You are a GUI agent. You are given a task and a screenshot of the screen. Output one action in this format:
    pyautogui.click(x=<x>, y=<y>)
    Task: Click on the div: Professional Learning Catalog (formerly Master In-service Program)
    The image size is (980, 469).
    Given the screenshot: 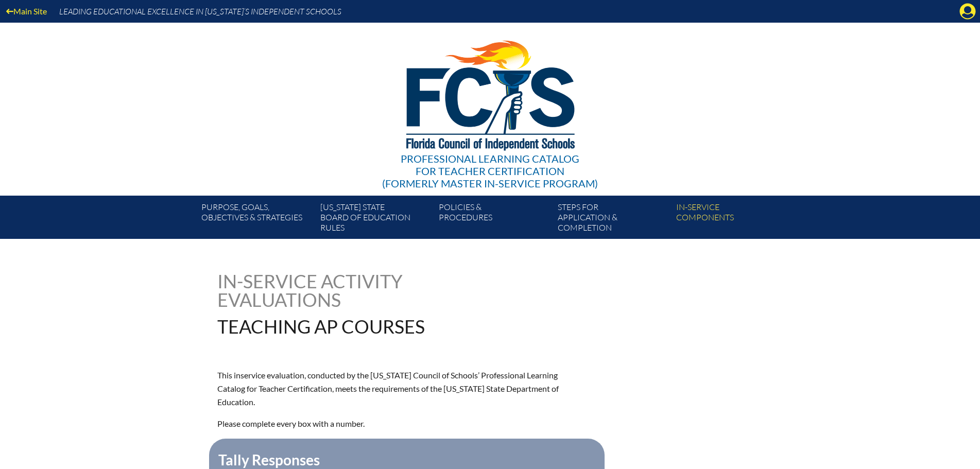 What is the action you would take?
    pyautogui.click(x=490, y=171)
    